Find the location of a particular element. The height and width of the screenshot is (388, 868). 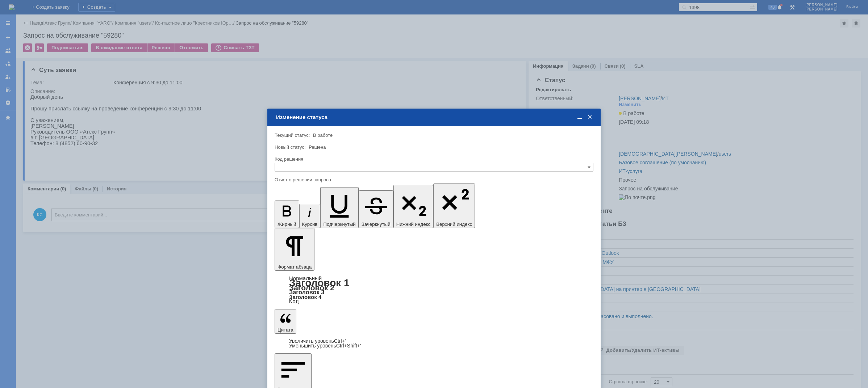

a: Заголовок 4 is located at coordinates (305, 297).